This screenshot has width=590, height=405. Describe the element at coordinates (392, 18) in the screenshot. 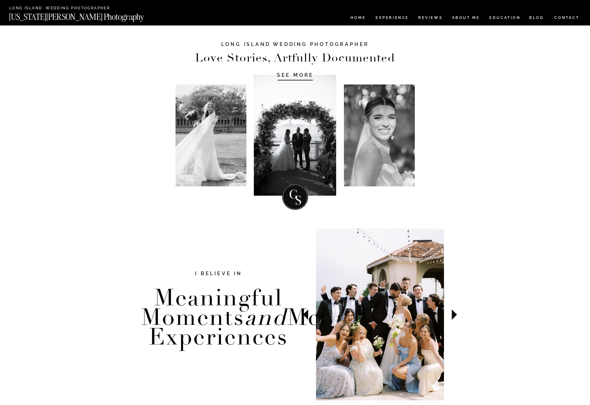

I see `nav: Experience` at that location.